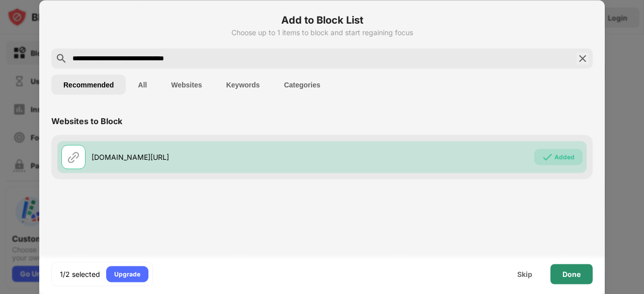 The width and height of the screenshot is (644, 294). I want to click on img: search.svg, so click(61, 58).